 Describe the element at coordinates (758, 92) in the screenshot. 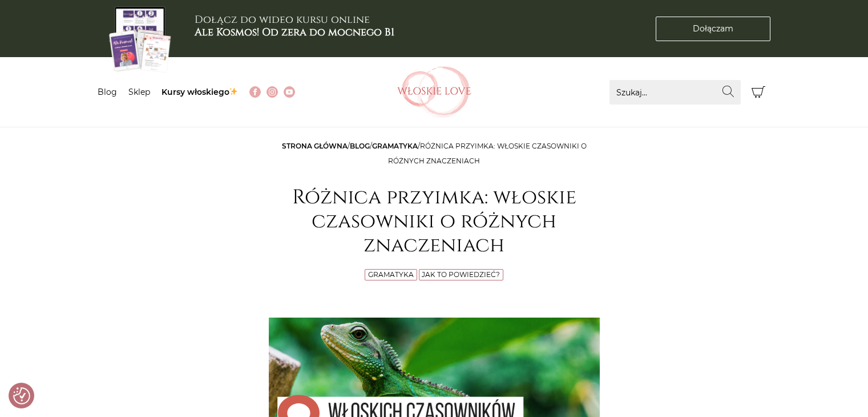

I see `button: Koszyk` at that location.